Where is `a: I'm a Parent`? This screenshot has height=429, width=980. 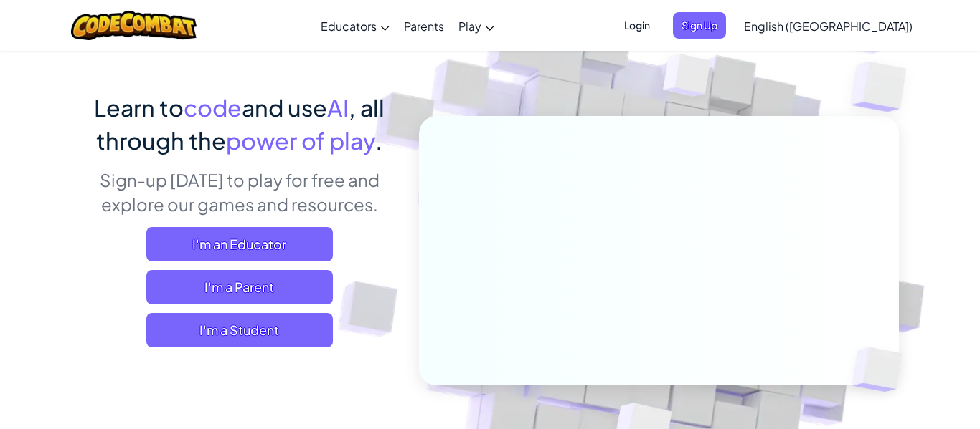
a: I'm a Parent is located at coordinates (240, 288).